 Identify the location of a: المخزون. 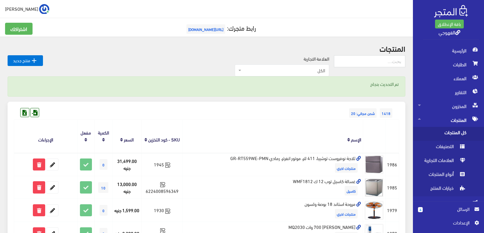
(448, 106).